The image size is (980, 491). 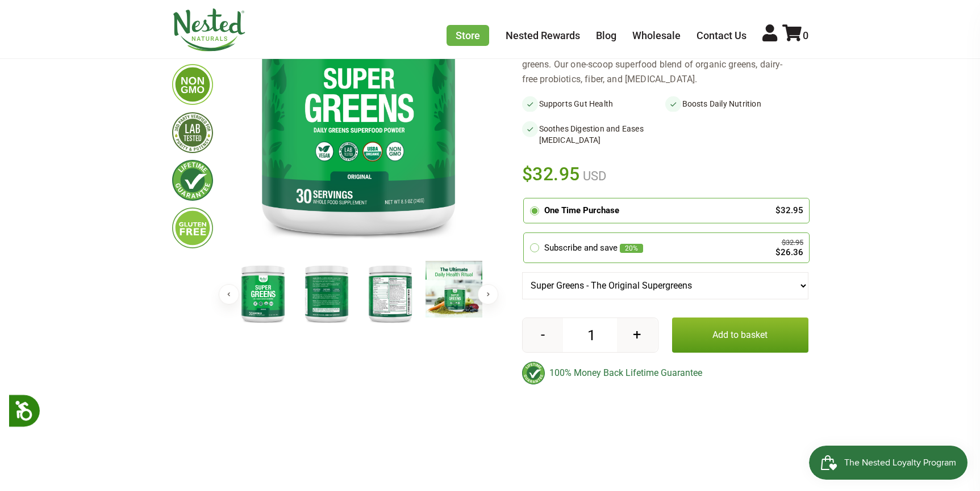 I want to click on img: glutenfree, so click(x=192, y=228).